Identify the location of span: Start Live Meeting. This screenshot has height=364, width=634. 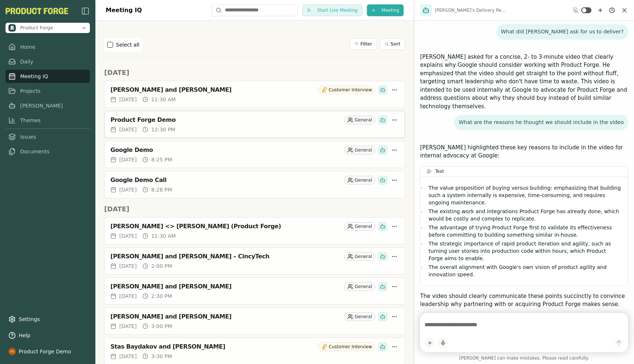
(337, 10).